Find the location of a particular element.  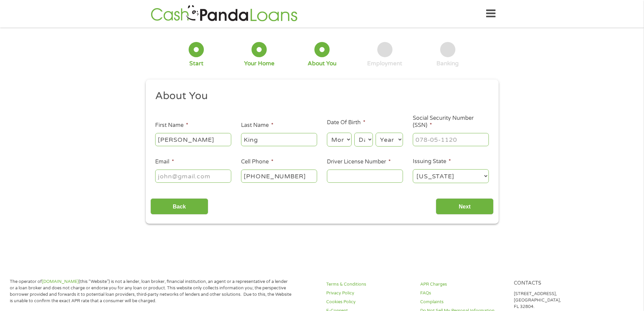

div: Start is located at coordinates (196, 64).